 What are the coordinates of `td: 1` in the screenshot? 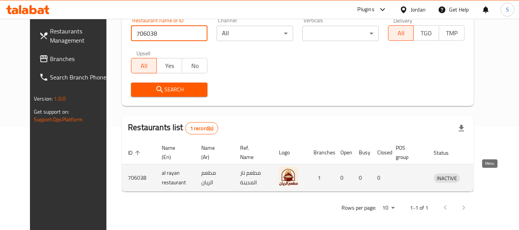 It's located at (321, 178).